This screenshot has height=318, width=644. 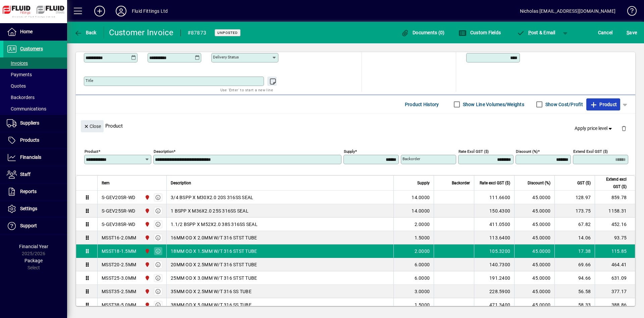 What do you see at coordinates (214, 251) in the screenshot?
I see `span: 18MM OD X 1.5MM W/T 316 STST TUBE` at bounding box center [214, 251].